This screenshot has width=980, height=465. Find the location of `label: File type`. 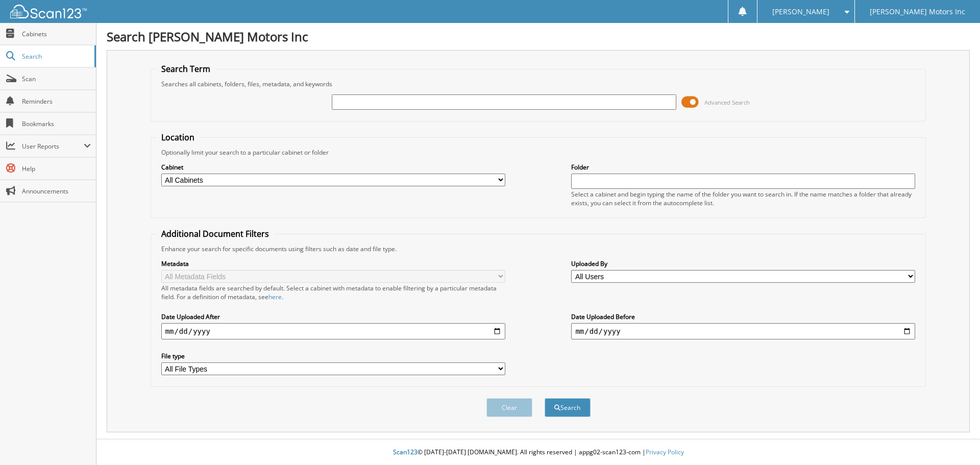

label: File type is located at coordinates (333, 356).